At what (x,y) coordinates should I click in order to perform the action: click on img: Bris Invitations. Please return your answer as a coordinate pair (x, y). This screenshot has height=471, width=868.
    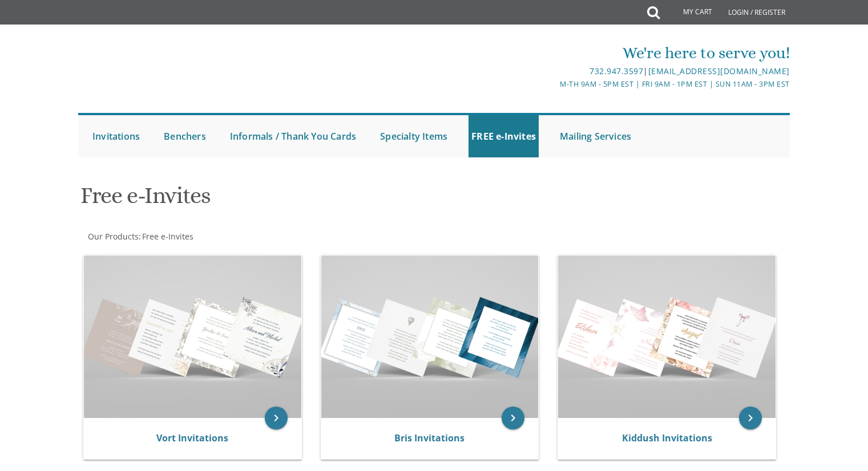
    Looking at the image, I should click on (430, 337).